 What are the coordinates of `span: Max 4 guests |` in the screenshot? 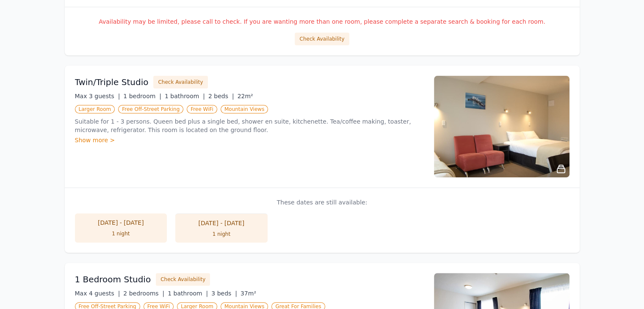 It's located at (97, 293).